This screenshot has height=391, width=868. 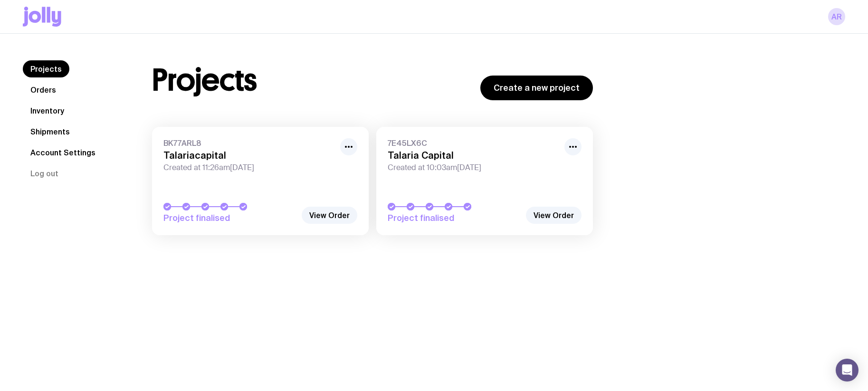 What do you see at coordinates (46, 69) in the screenshot?
I see `a: Projects` at bounding box center [46, 69].